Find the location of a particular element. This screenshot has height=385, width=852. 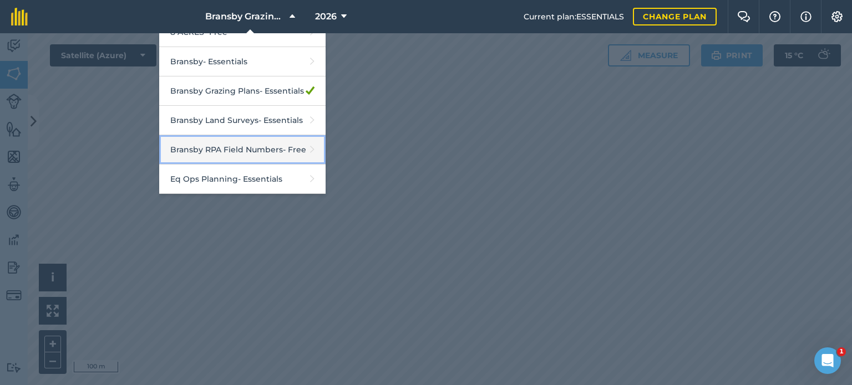

img: Two speech bubbles overlapping with the left bubble in the forefront is located at coordinates (744, 17).